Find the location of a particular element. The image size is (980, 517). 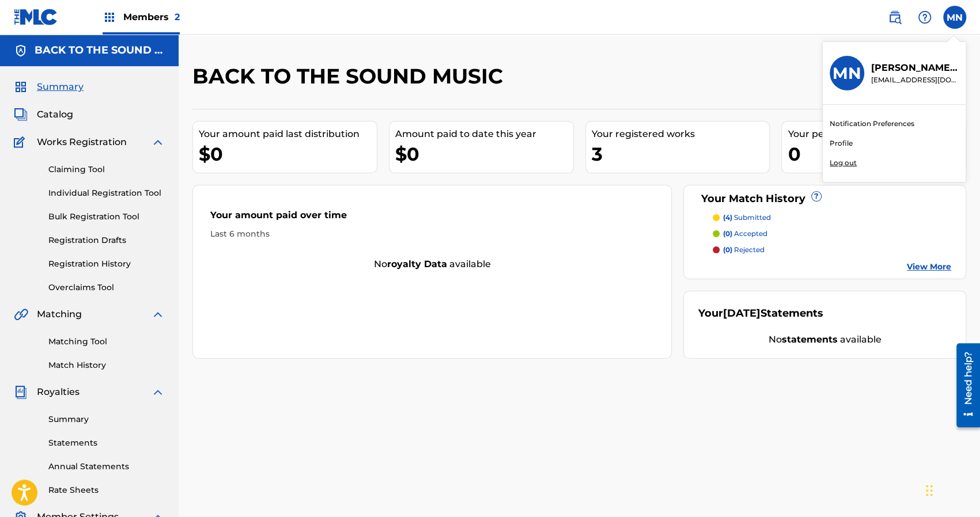

p: submitted is located at coordinates (747, 218).